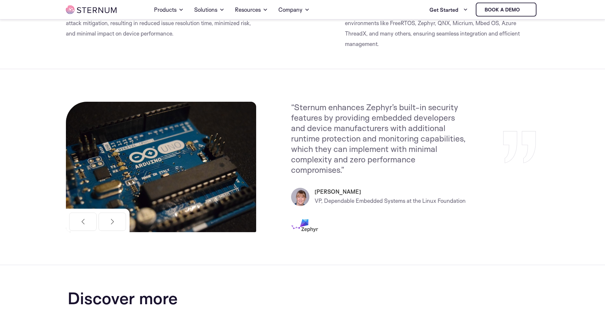  What do you see at coordinates (294, 10) in the screenshot?
I see `a: Company` at bounding box center [294, 10].